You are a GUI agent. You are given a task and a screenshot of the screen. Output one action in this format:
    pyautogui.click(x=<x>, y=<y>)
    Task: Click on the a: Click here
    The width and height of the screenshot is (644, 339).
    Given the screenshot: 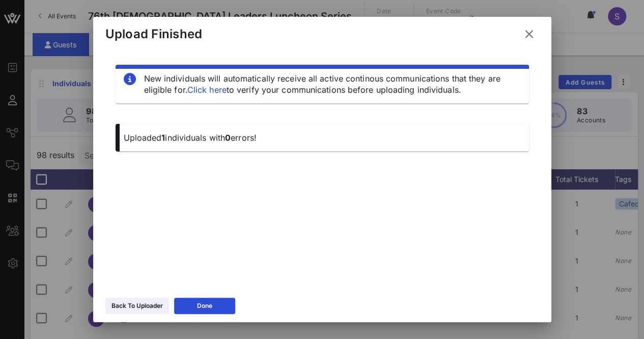 What is the action you would take?
    pyautogui.click(x=207, y=90)
    